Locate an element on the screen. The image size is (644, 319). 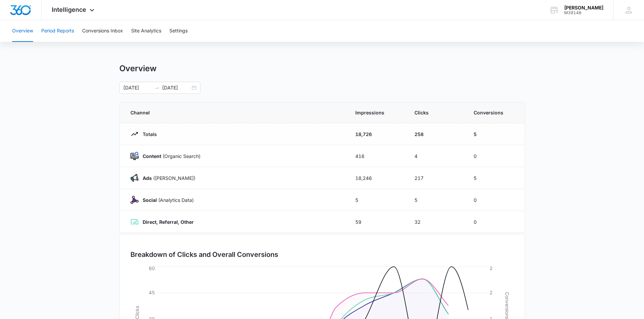
td: 18,246 is located at coordinates (376, 178).